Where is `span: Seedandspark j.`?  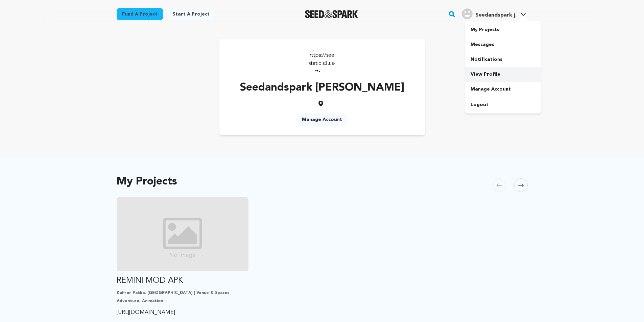
span: Seedandspark j. is located at coordinates (496, 15).